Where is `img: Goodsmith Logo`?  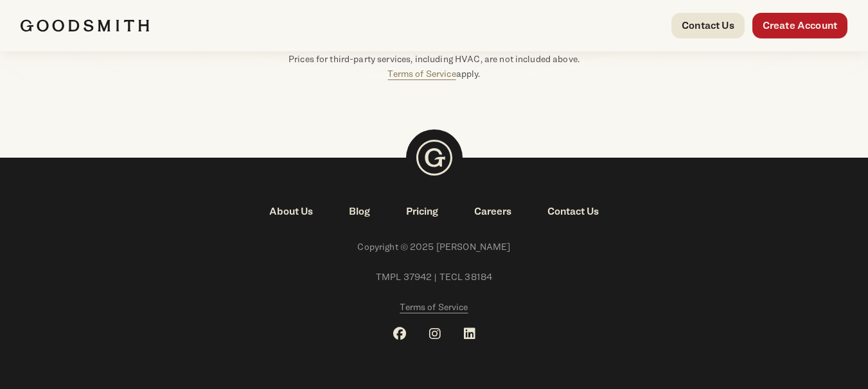
img: Goodsmith Logo is located at coordinates (434, 158).